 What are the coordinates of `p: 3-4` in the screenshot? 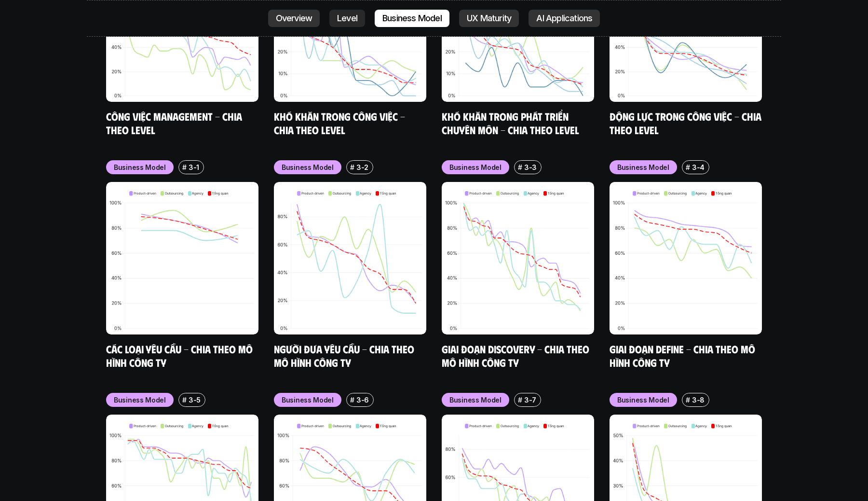 It's located at (698, 167).